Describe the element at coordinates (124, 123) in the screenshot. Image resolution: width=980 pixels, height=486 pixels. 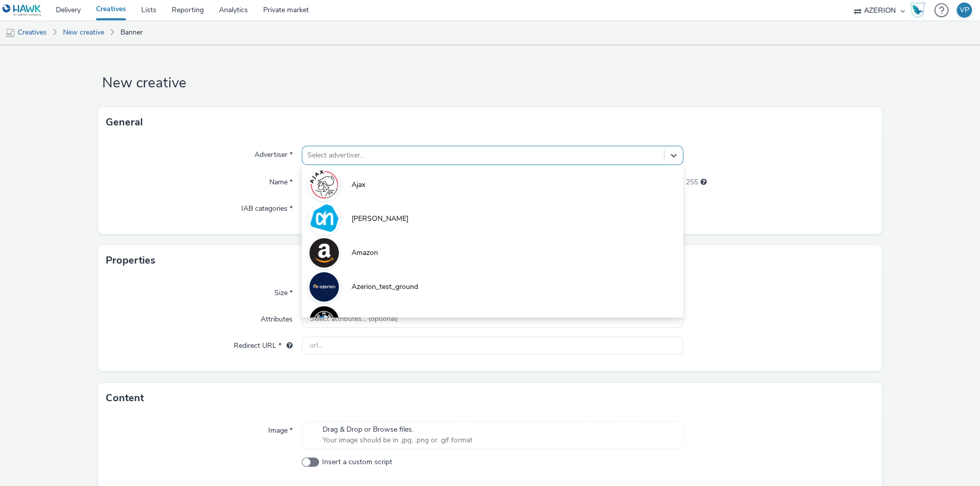
I see `h3: General` at that location.